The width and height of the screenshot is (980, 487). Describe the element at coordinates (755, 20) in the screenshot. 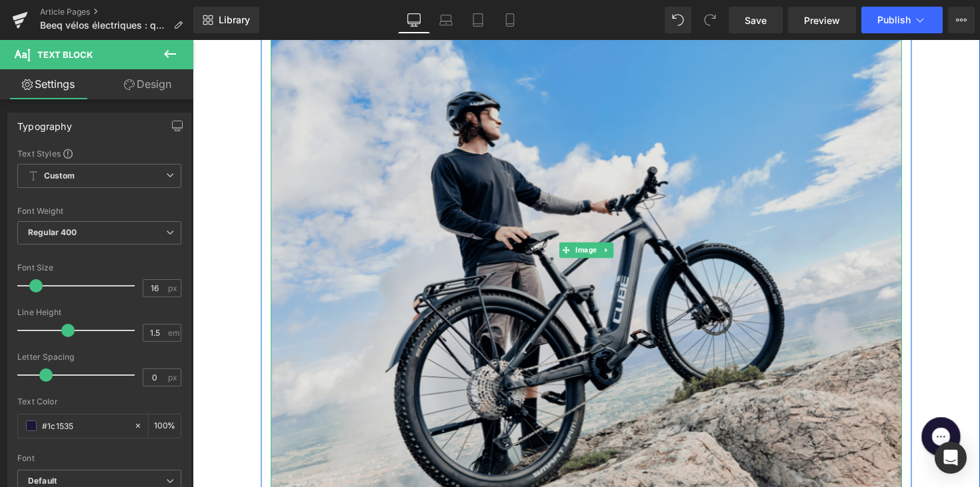

I see `span: Save` at that location.